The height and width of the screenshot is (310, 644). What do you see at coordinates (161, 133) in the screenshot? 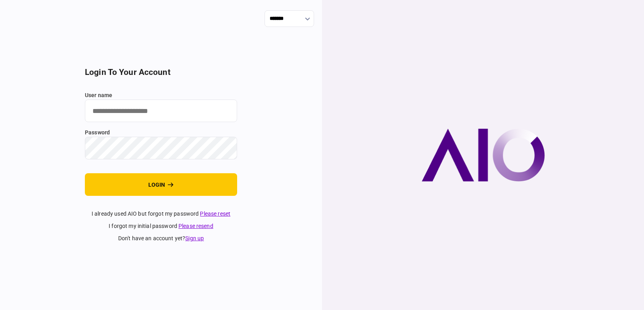
I see `label: password` at bounding box center [161, 133].